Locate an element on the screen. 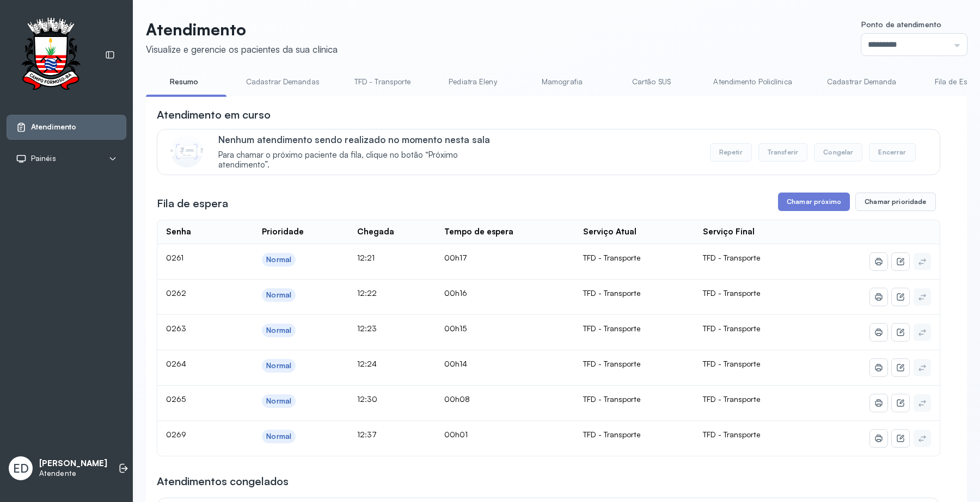  button: Congelar is located at coordinates (838, 153).